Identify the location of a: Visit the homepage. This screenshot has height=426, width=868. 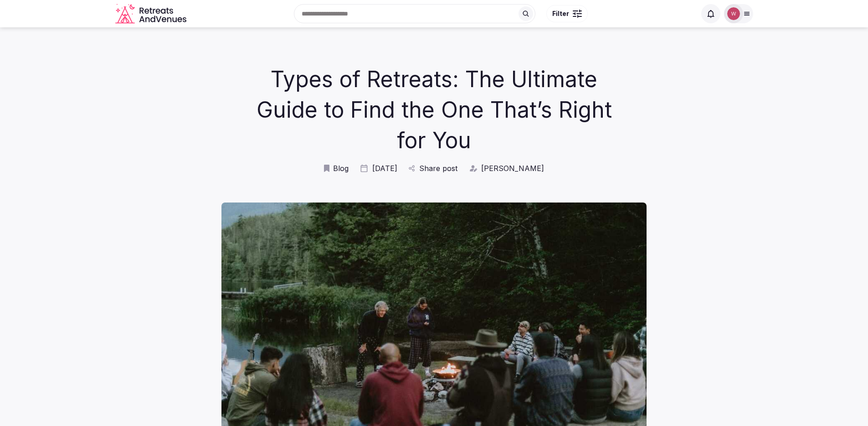
(152, 14).